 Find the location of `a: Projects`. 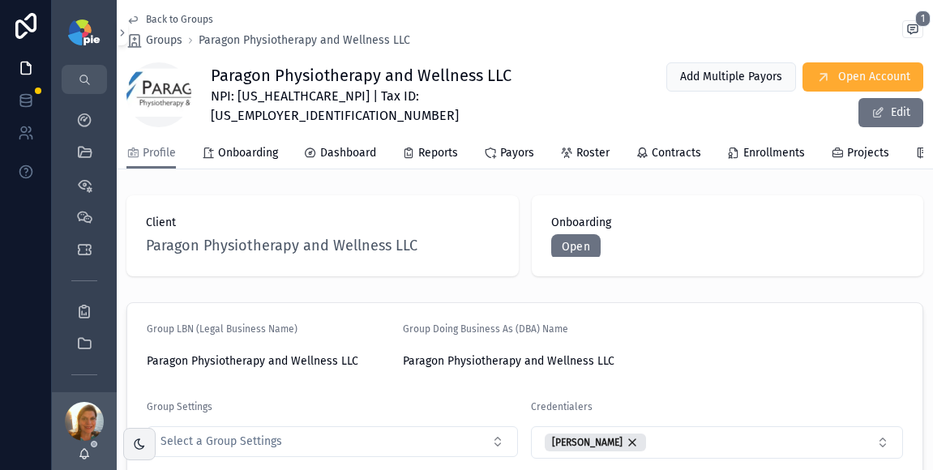

a: Projects is located at coordinates (860, 155).